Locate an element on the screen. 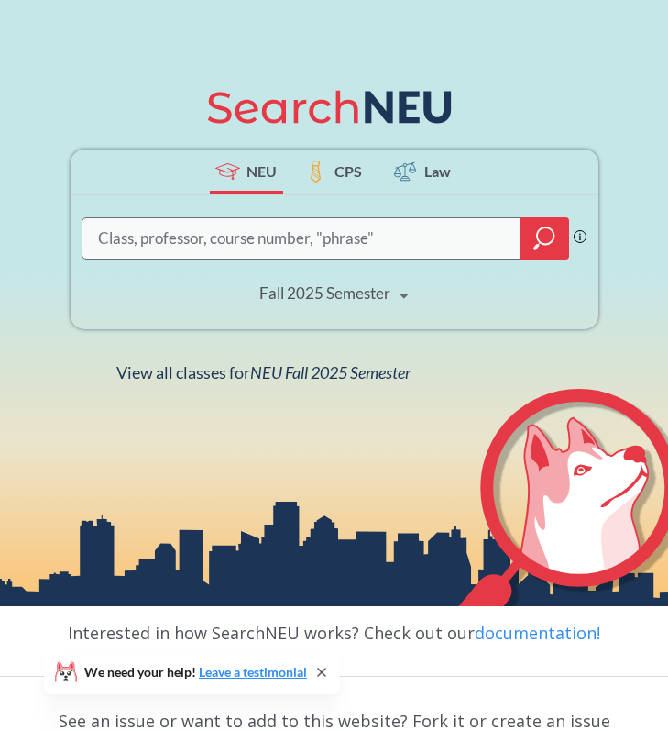 The height and width of the screenshot is (731, 668). span: Law is located at coordinates (437, 171).